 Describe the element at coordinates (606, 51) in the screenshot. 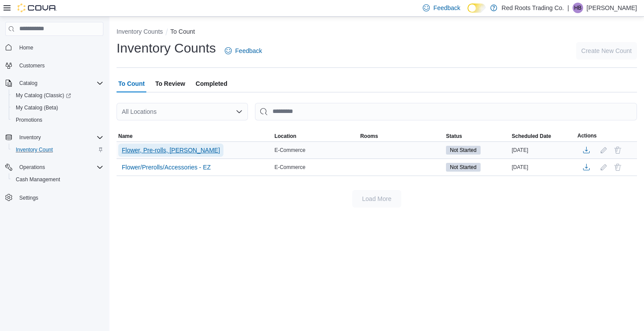

I see `button: Create New Count` at that location.